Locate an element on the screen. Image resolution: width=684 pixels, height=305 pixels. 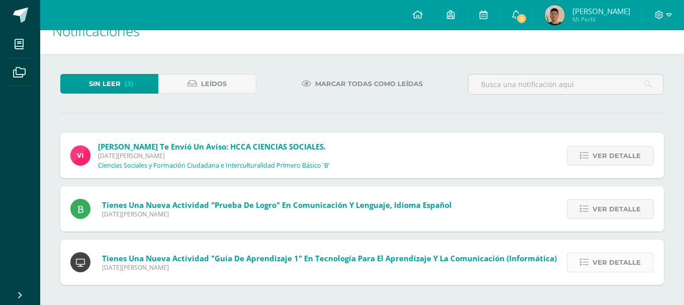
img: bd6d0aa147d20350c4821b7c643124fa.png is located at coordinates (80, 155).